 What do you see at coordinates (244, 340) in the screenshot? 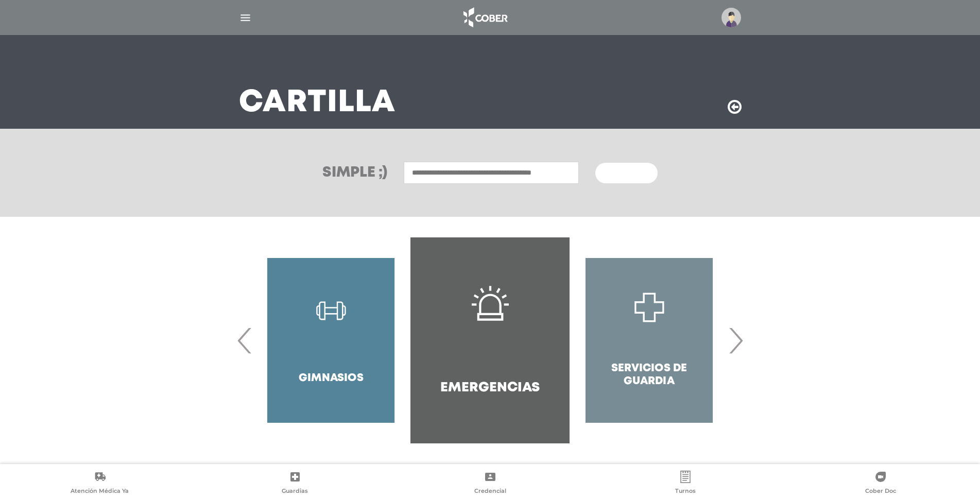
I see `span: Previous` at bounding box center [244, 340].